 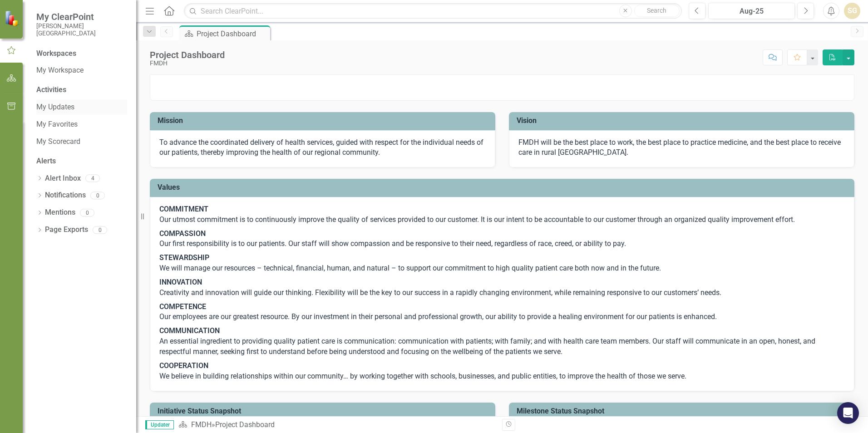 I want to click on div: Workspaces, so click(x=57, y=53).